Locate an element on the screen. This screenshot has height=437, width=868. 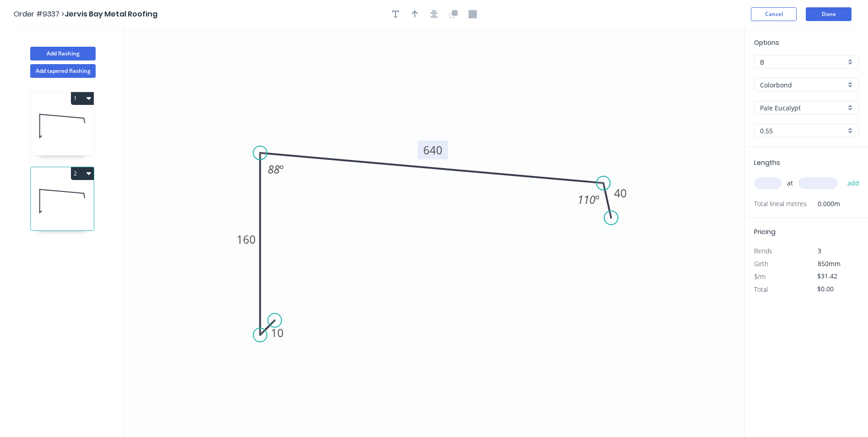
input: Thickness is located at coordinates (802, 131).